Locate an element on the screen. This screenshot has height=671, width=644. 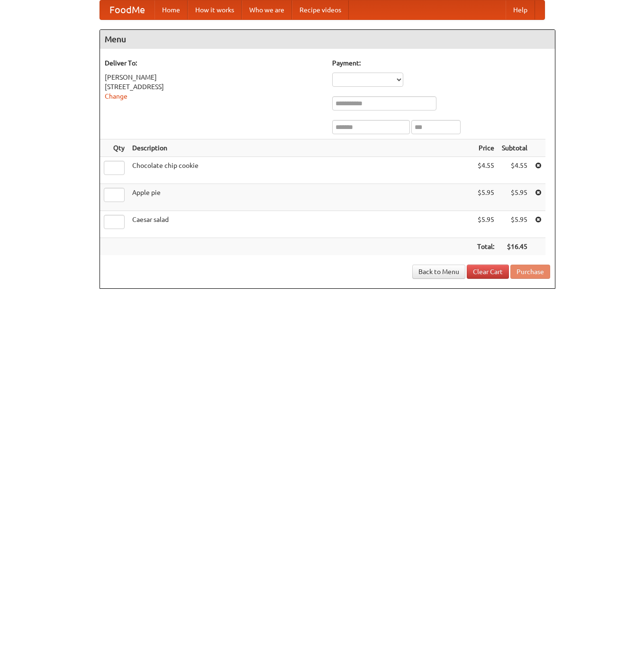
td: Apple pie is located at coordinates (301, 197).